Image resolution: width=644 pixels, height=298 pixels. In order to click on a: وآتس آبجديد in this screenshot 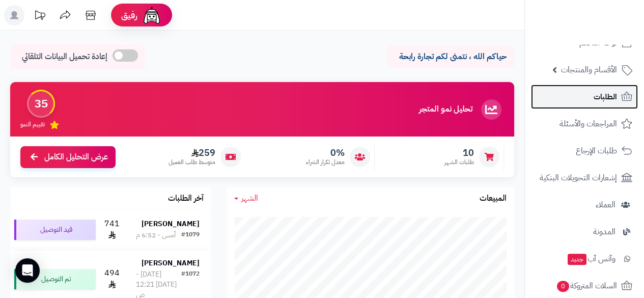, I will do `click(585, 259)`.